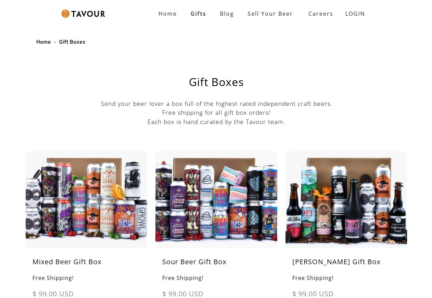  What do you see at coordinates (270, 14) in the screenshot?
I see `a: Sell Your Beer` at bounding box center [270, 14].